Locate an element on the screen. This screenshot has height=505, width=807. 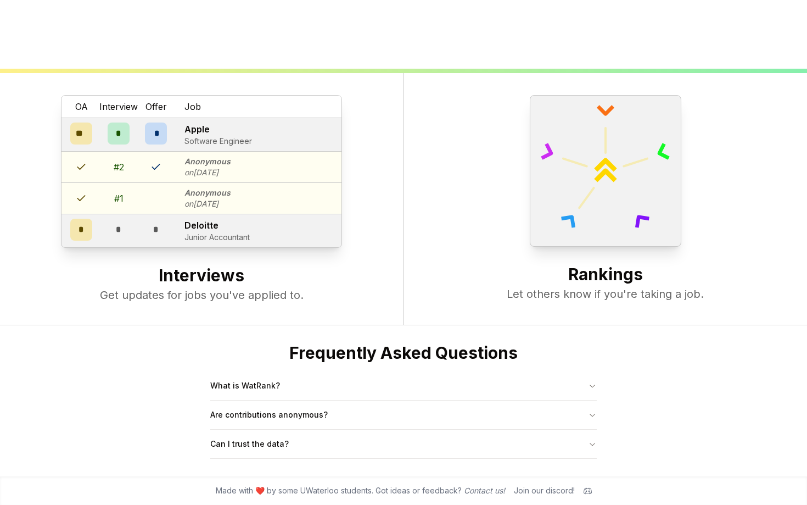
h2: Frequently Asked Questions is located at coordinates (404, 353).